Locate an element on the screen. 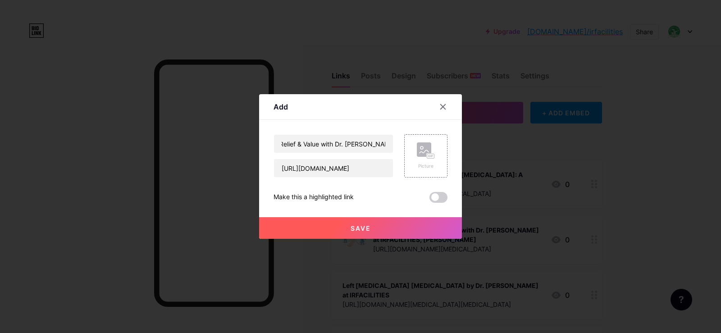 The image size is (721, 333). span: Save is located at coordinates (360, 228).